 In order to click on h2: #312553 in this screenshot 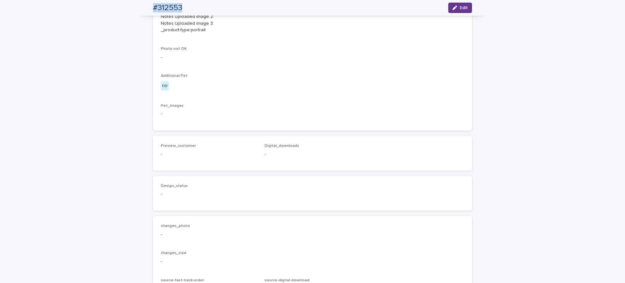, I will do `click(168, 8)`.